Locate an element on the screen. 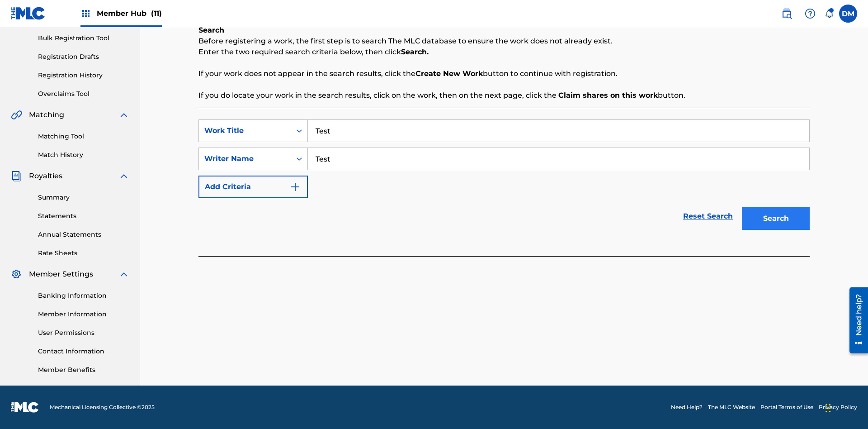  a: Portal Terms of Use is located at coordinates (787, 407).